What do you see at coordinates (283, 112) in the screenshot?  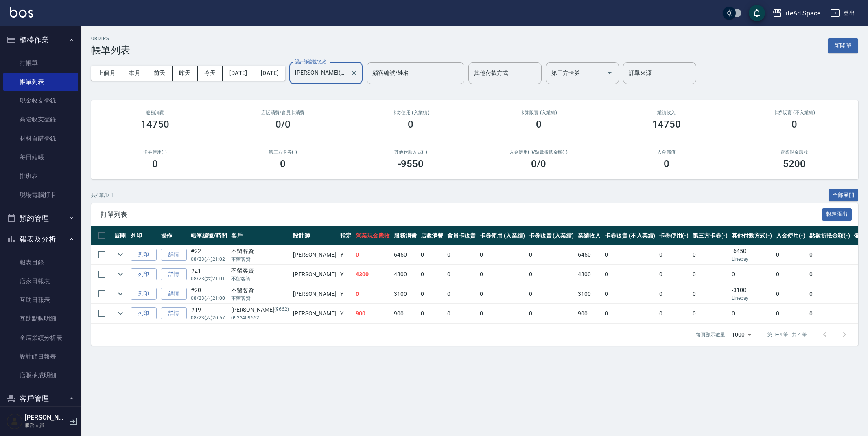 I see `h2: 店販消費 /會員卡消費` at bounding box center [283, 112].